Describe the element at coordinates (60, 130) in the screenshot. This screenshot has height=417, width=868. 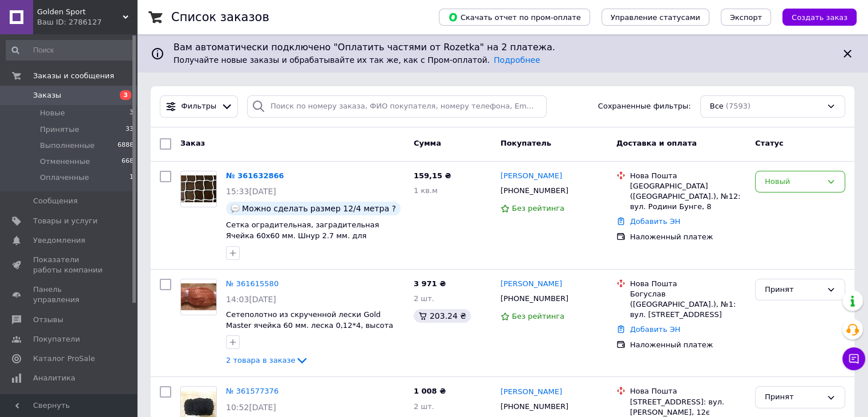
I see `span: Принятые` at that location.